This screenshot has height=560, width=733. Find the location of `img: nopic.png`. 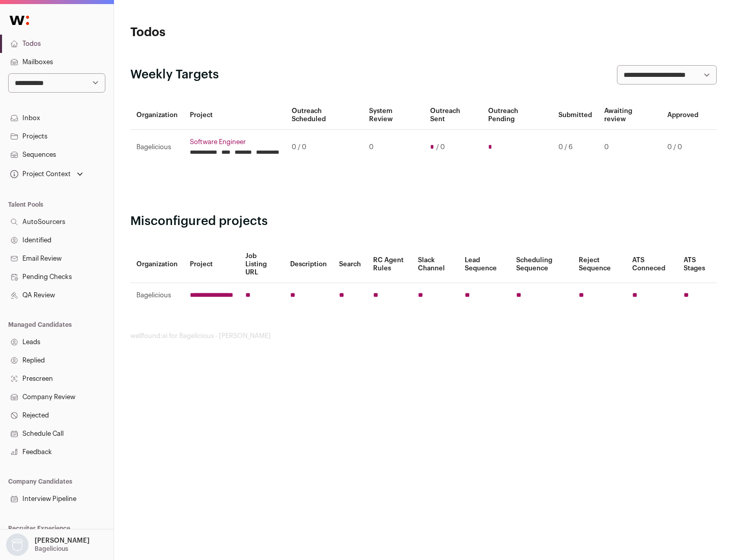

img: nopic.png is located at coordinates (17, 545).